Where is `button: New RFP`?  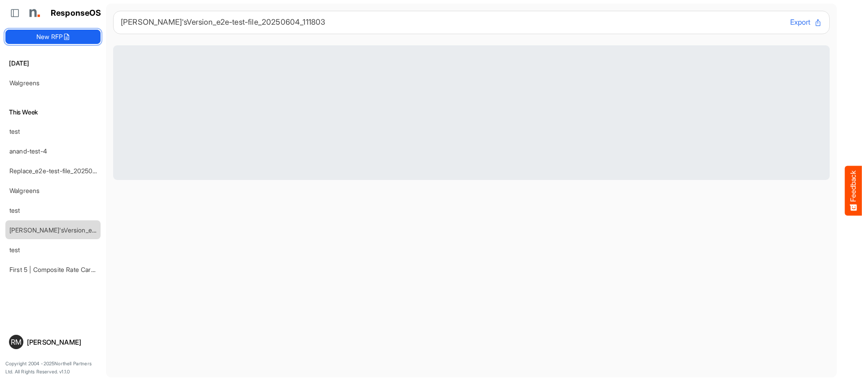
button: New RFP is located at coordinates (53, 37).